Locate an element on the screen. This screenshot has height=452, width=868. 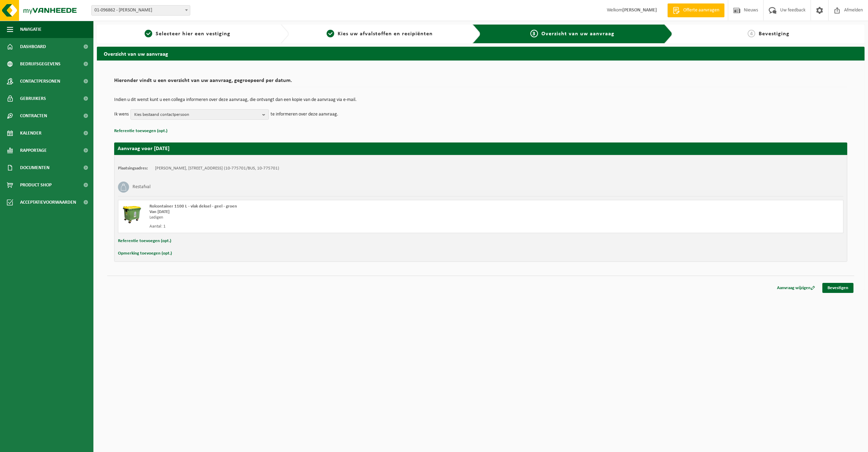
span: Acceptatievoorwaarden is located at coordinates (48, 202).